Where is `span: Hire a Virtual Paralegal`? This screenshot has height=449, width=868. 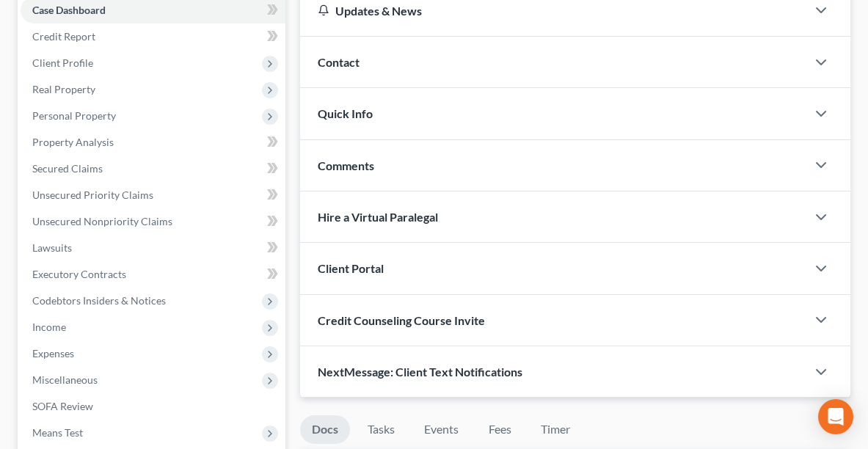 span: Hire a Virtual Paralegal is located at coordinates (378, 216).